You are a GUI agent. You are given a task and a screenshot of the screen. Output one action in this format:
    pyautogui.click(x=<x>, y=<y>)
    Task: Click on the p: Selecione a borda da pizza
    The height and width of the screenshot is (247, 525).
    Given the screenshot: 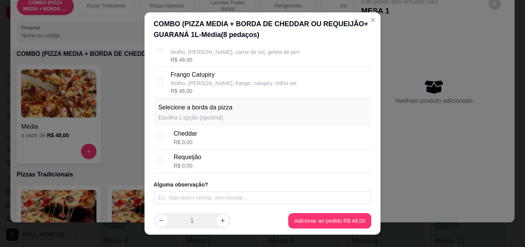 What is the action you would take?
    pyautogui.click(x=195, y=107)
    